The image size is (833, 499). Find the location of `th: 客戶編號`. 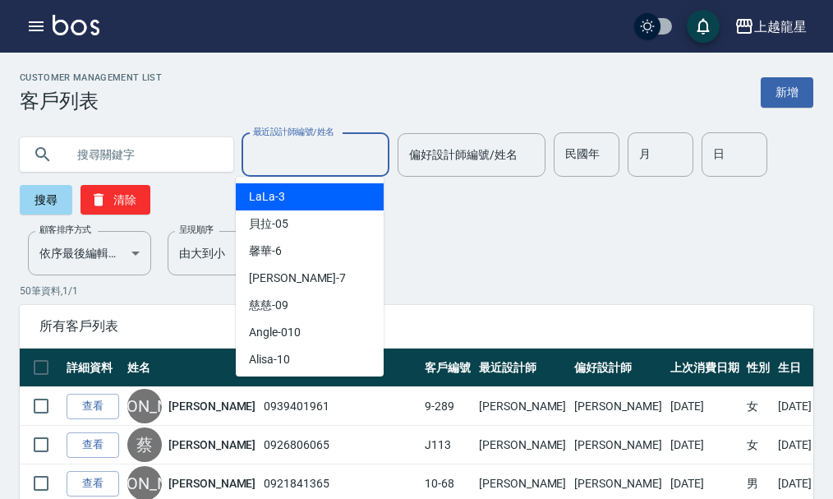

th: 客戶編號 is located at coordinates (448, 367).